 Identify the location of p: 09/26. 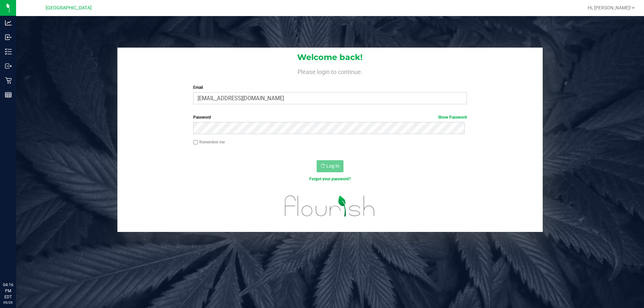
(8, 302).